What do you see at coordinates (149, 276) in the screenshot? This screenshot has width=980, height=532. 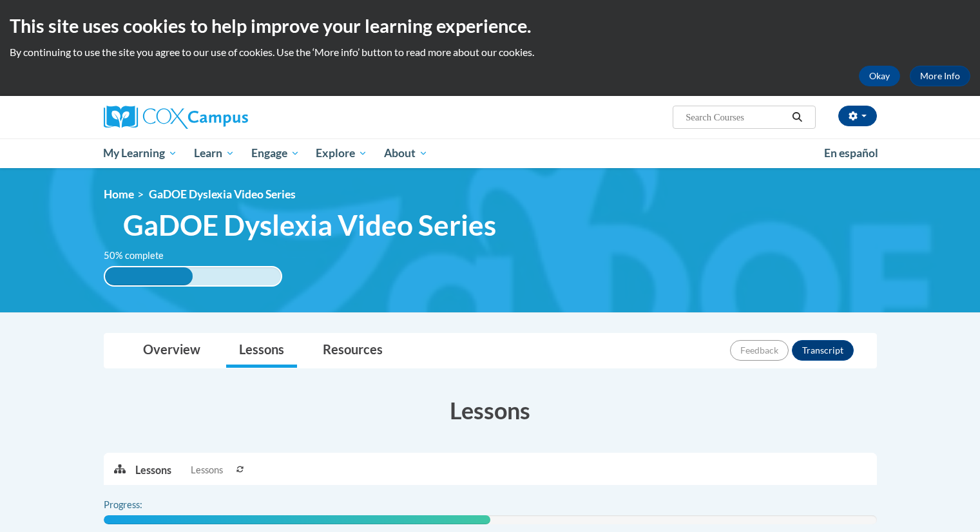 I see `div: 50% complete` at bounding box center [149, 276].